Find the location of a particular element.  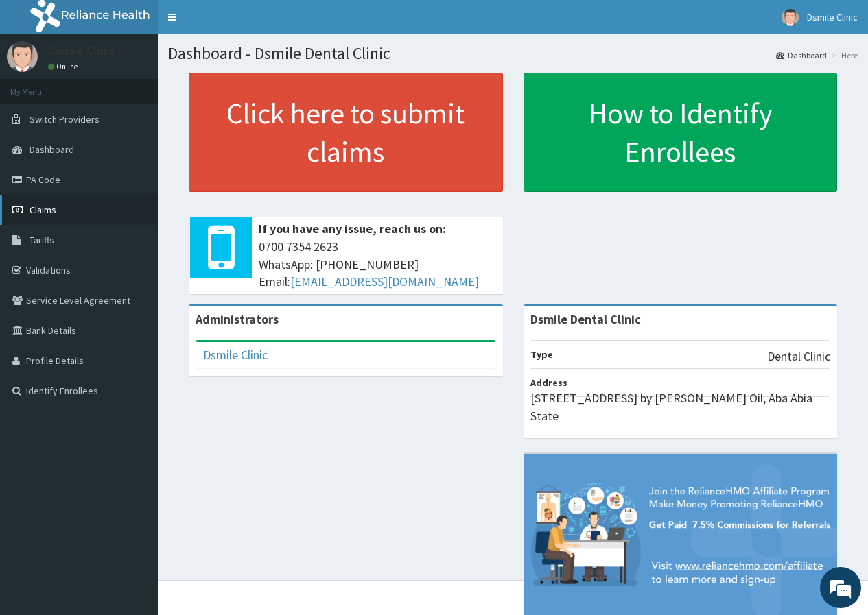

span: Tariffs is located at coordinates (42, 240).